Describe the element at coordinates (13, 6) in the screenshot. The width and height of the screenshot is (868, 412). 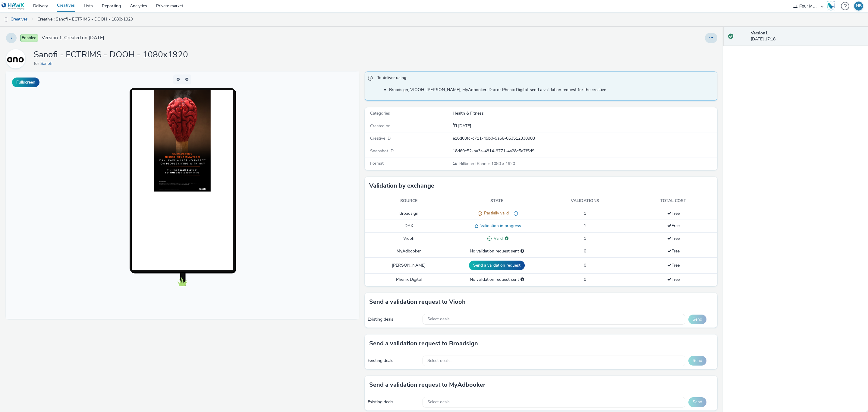
I see `img: undefined Logo` at that location.